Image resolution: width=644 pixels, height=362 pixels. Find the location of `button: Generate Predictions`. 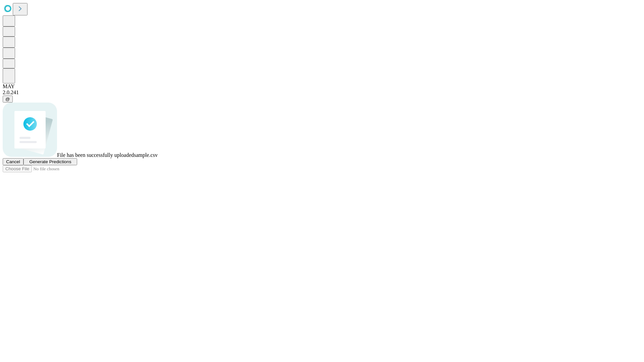

button: Generate Predictions is located at coordinates (51, 162).